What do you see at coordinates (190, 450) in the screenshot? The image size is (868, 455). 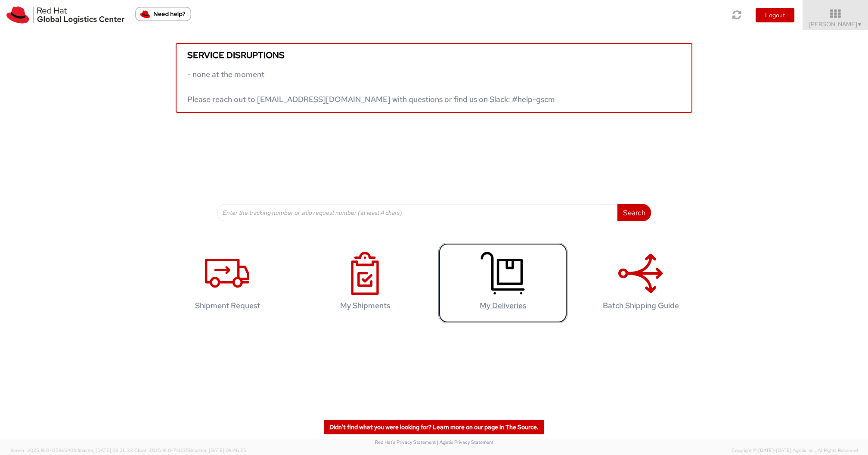 I see `span: Client: 2025.18.0-71d3358` at bounding box center [190, 450].